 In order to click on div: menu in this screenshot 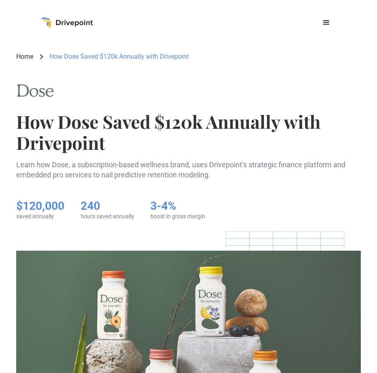, I will do `click(326, 23)`.